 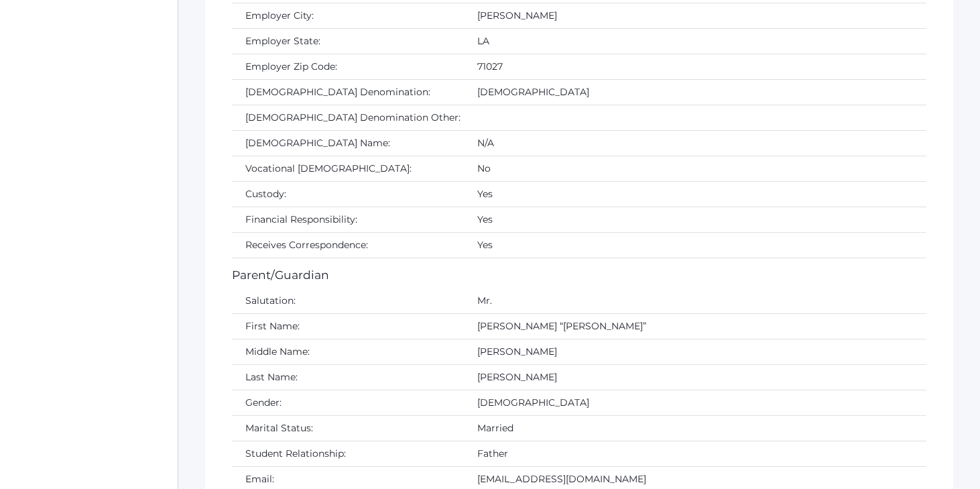 What do you see at coordinates (348, 194) in the screenshot?
I see `td: Custody:` at bounding box center [348, 194].